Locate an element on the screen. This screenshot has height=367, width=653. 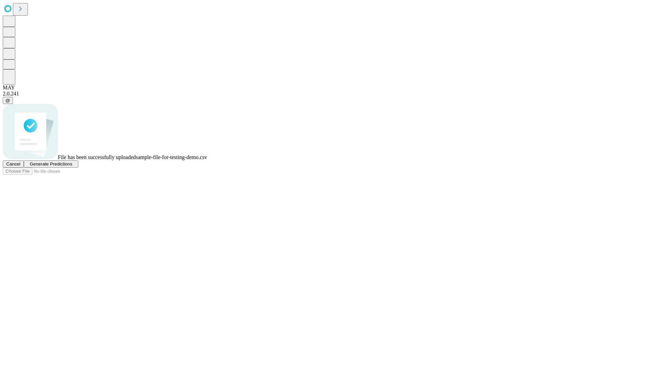
span: Generate Predictions is located at coordinates (51, 164).